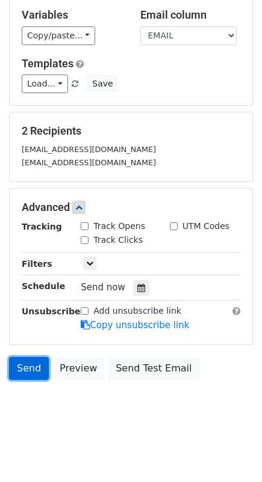 The image size is (262, 482). What do you see at coordinates (103, 287) in the screenshot?
I see `span: Send now` at bounding box center [103, 287].